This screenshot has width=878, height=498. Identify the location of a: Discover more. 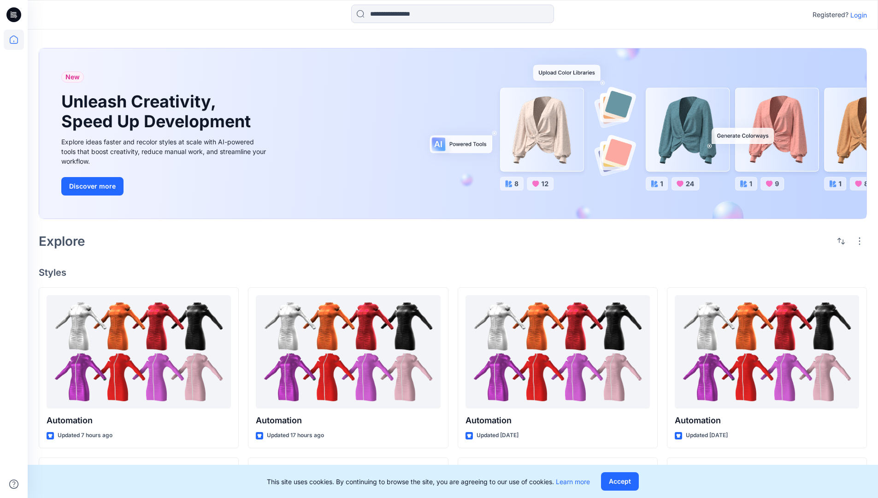
(165, 186).